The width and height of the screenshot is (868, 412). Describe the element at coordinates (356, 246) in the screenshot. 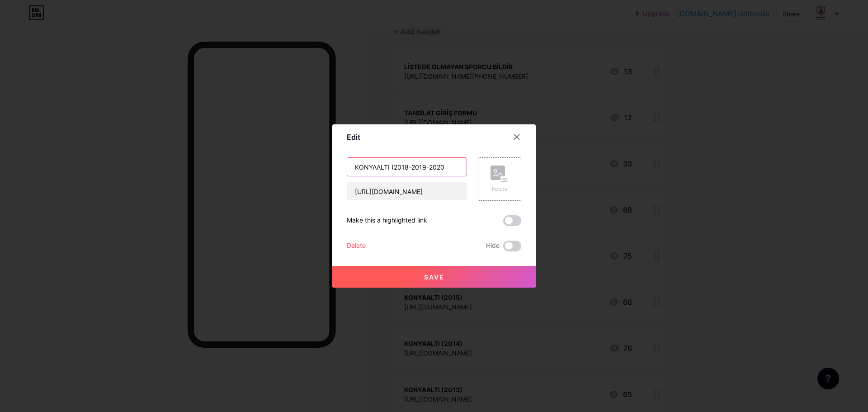

I see `div: Delete` at that location.